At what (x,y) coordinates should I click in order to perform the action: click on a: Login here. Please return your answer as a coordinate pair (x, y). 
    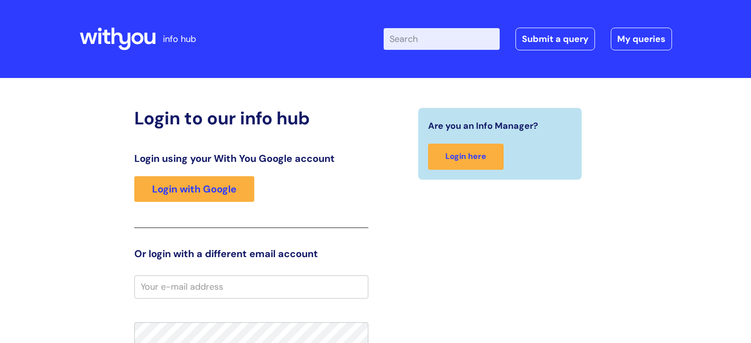
    Looking at the image, I should click on (466, 157).